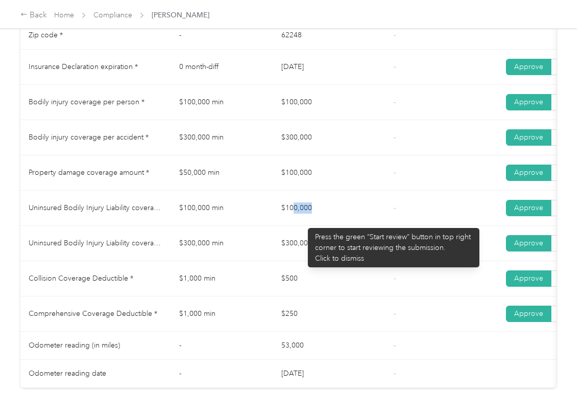 Image resolution: width=582 pixels, height=413 pixels. I want to click on span: Uninsured Bodily Injury Liability coverage per person *, so click(117, 207).